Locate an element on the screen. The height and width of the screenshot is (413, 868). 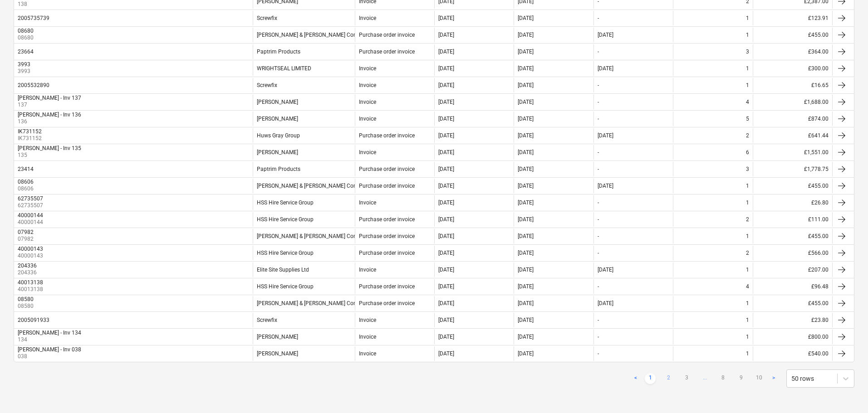
div: £123.91 is located at coordinates (792, 18).